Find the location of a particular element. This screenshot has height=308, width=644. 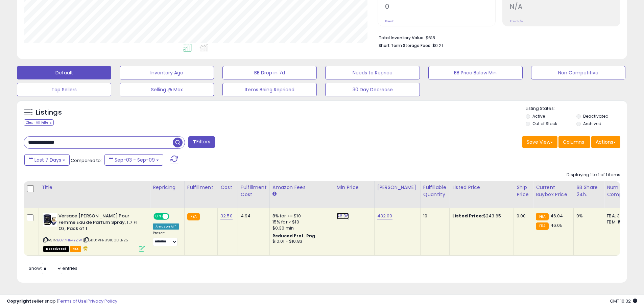

b: Total Inventory Value: is located at coordinates (402, 38).